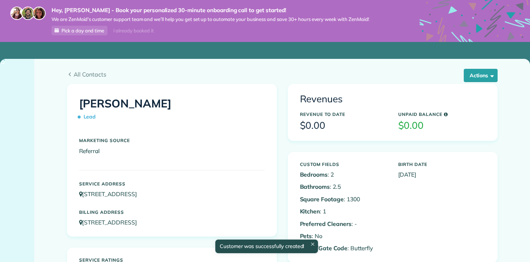 The width and height of the screenshot is (530, 262). What do you see at coordinates (344, 236) in the screenshot?
I see `p: : No` at bounding box center [344, 236].